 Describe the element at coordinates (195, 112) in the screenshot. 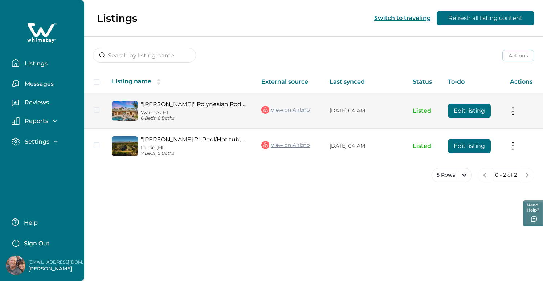

I see `p: Waimea, HI` at that location.